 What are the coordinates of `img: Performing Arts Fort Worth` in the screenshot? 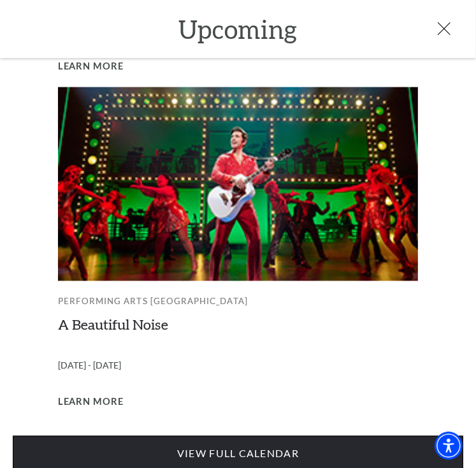 It's located at (238, 184).